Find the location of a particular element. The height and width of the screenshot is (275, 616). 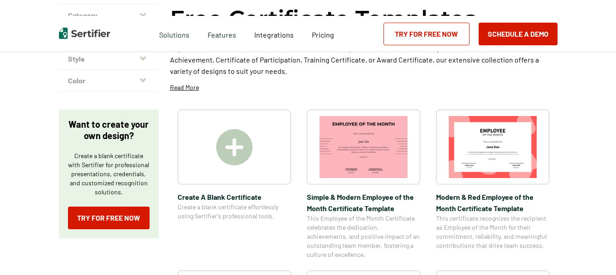

p: Create a blank certificate with Sertifier for professional presentations, credentials, and custom... is located at coordinates (109, 174).